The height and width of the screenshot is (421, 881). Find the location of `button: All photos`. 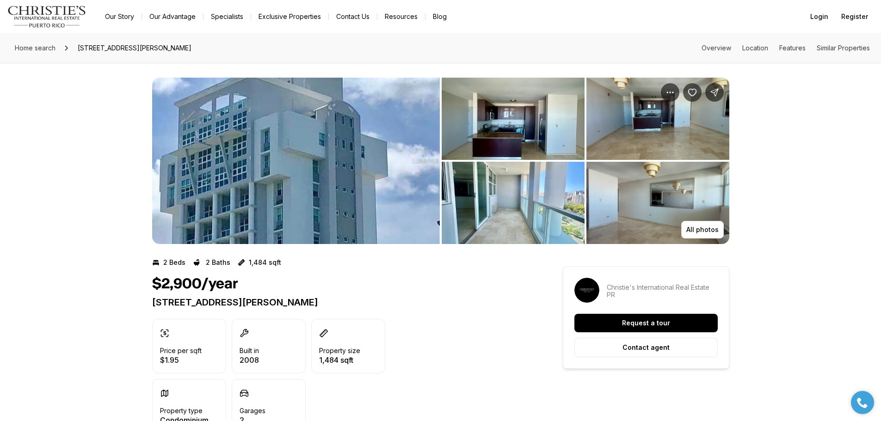

button: All photos is located at coordinates (702, 230).